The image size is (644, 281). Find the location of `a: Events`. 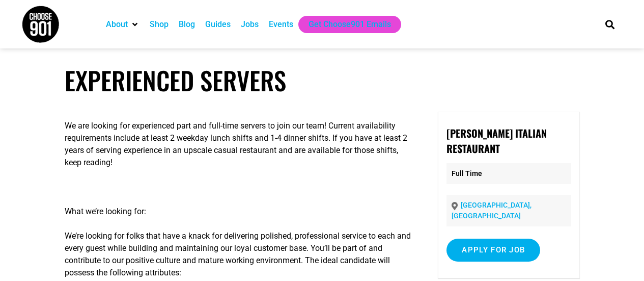

a: Events is located at coordinates (281, 24).